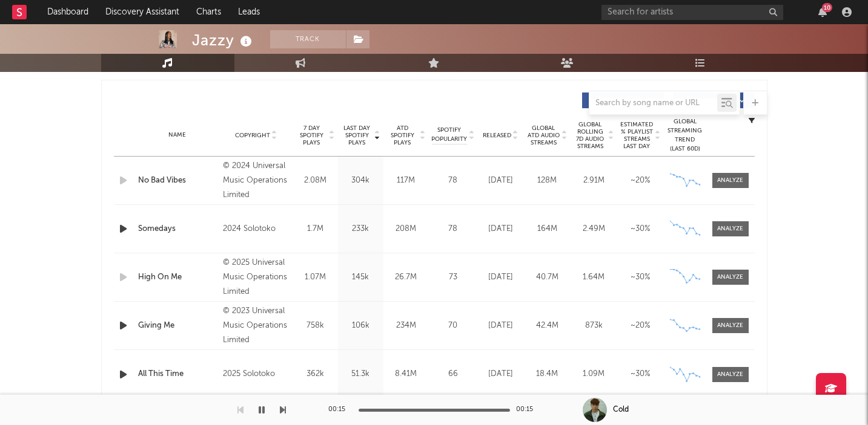 This screenshot has width=868, height=425. I want to click on div: 70, so click(453, 326).